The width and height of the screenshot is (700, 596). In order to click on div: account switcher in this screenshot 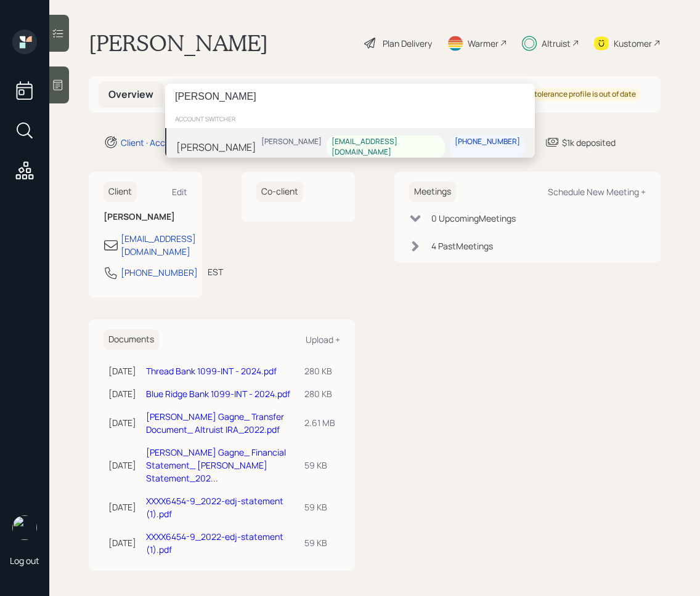, I will do `click(350, 119)`.